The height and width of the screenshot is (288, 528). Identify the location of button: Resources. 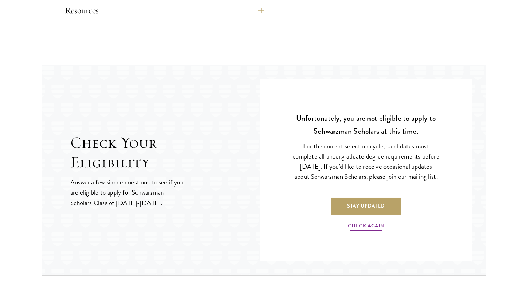
(165, 10).